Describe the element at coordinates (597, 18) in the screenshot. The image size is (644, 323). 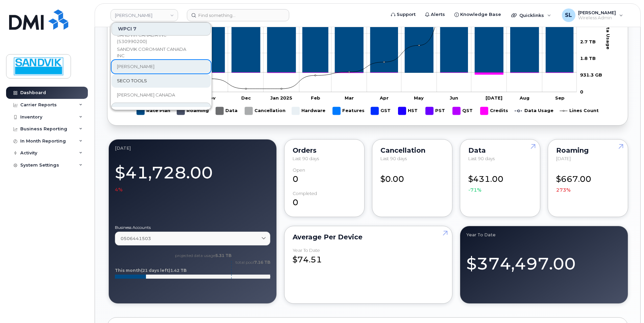
I see `span: Wireless Admin` at that location.